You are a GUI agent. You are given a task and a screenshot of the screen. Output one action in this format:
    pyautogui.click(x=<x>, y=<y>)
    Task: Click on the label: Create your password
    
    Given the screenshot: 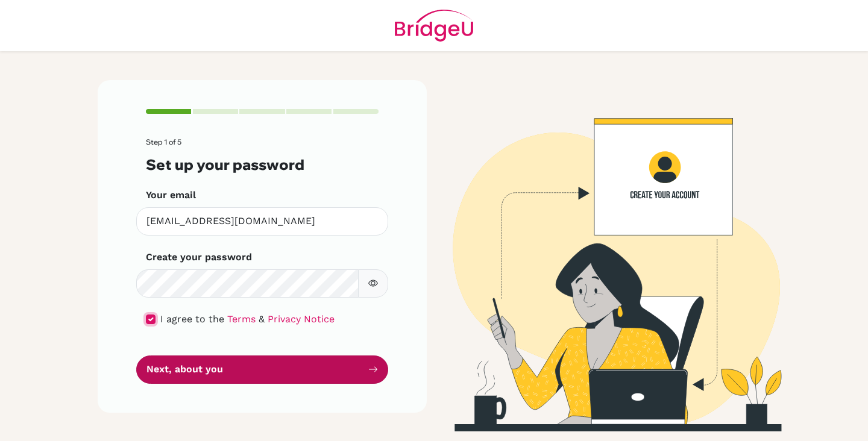 What is the action you would take?
    pyautogui.click(x=199, y=258)
    